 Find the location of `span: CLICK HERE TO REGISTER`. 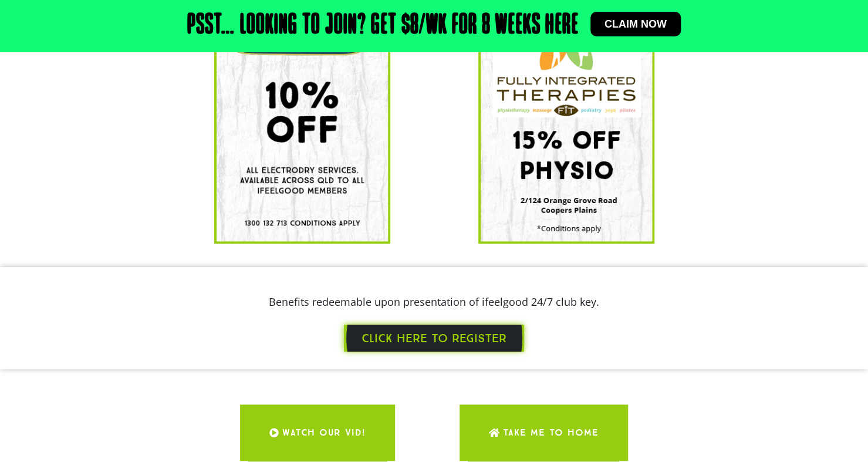

span: CLICK HERE TO REGISTER is located at coordinates (434, 338).